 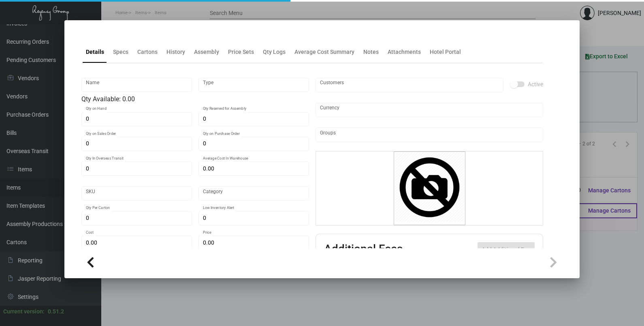 I want to click on span: Active, so click(x=536, y=84).